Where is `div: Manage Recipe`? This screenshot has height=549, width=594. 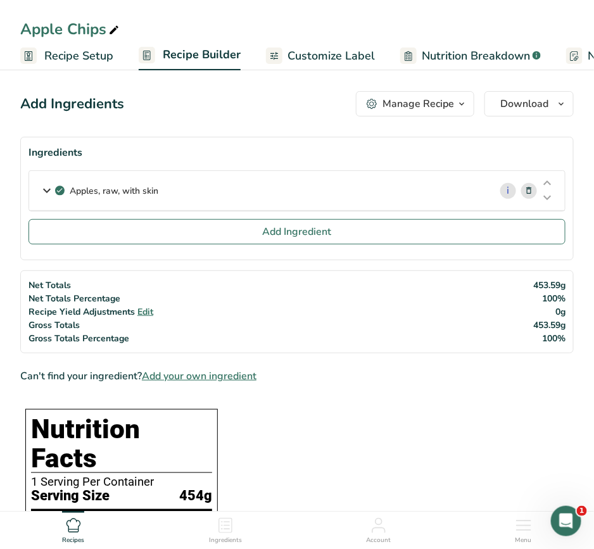
div: Manage Recipe is located at coordinates (418, 104).